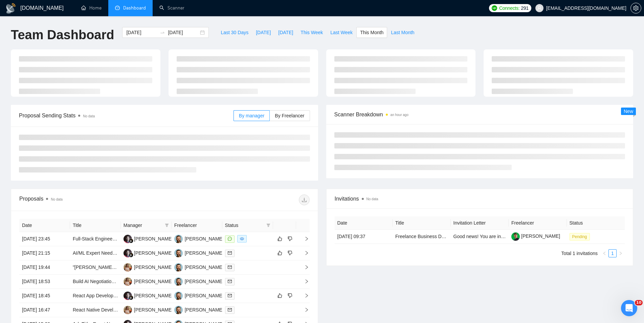 The image size is (644, 323). Describe the element at coordinates (515, 237) in the screenshot. I see `img: c1CkLHUIwD5Ucvm7oiXNAph9-NOmZLZpbVsUrINqn_V_EzHsJW7P7QxldjUFcJOdWX` at that location.